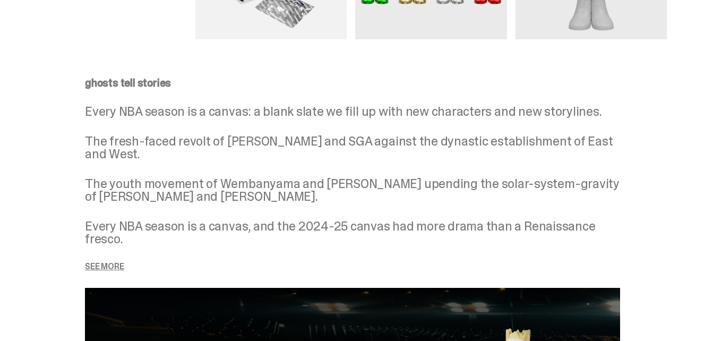 This screenshot has height=341, width=713. I want to click on p: Every NBA season is a canvas: a blank slate we fill up with new characters and new storylines., so click(353, 112).